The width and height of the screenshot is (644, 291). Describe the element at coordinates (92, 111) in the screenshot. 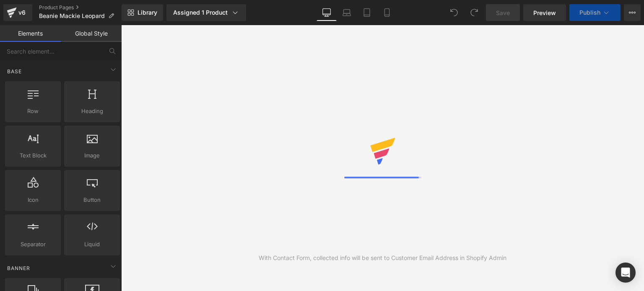

I see `span: Heading` at that location.